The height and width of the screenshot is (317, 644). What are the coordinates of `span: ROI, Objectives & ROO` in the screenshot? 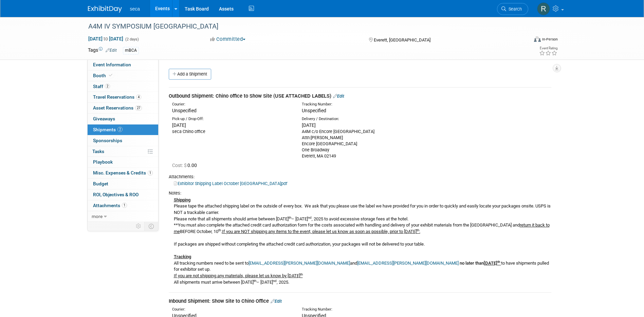 It's located at (116, 195).